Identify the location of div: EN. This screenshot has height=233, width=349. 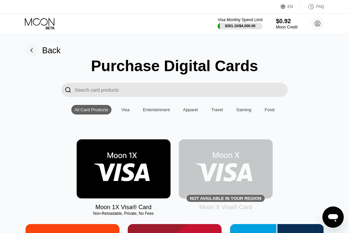
(290, 7).